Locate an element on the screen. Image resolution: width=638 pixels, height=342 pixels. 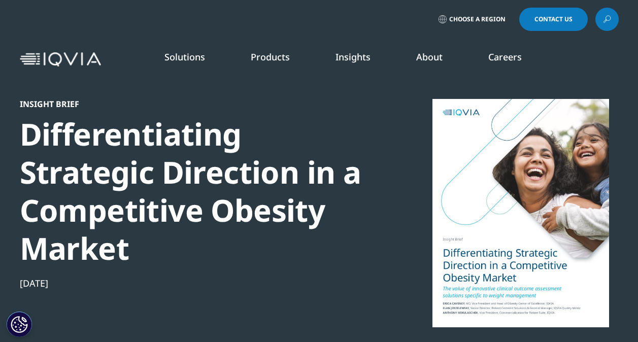
nav: Primary is located at coordinates (362, 59).